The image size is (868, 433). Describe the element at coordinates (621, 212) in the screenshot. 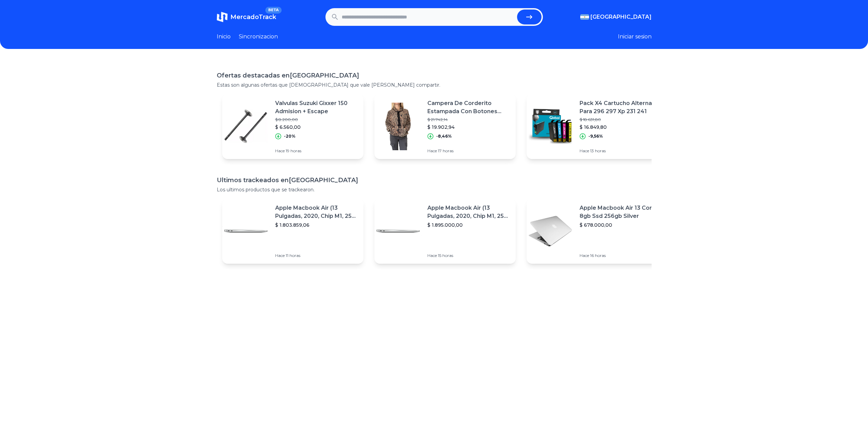

I see `p: Apple Macbook Air 13 Core I5 8gb Ssd 256gb Silver` at that location.